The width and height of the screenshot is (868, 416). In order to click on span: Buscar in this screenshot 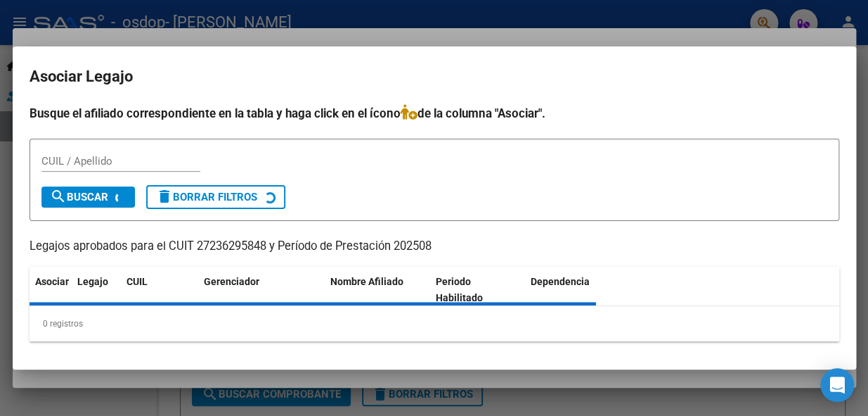, I will do `click(79, 197)`.